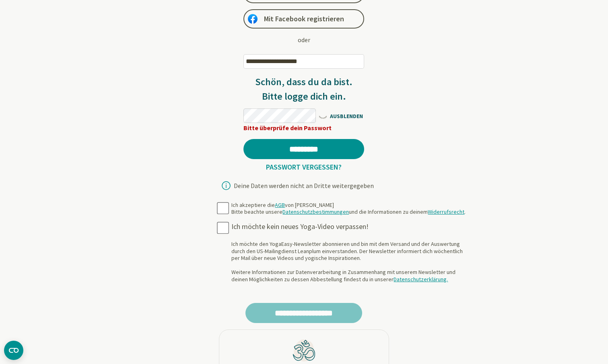  What do you see at coordinates (350, 262) in the screenshot?
I see `div: Ich möchte den YogaEasy-Newsletter abonnieren und bin mit dem Versand und der Auswertung durch de...` at bounding box center [350, 262].